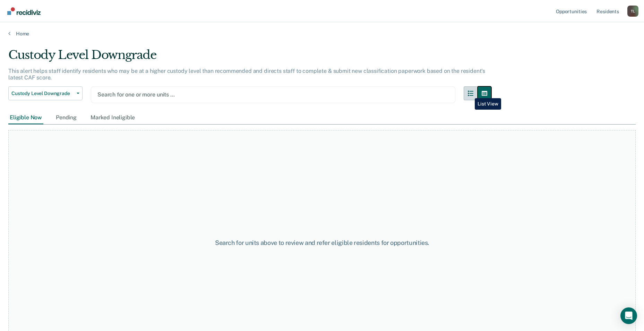 This screenshot has height=331, width=644. I want to click on div: T L, so click(633, 11).